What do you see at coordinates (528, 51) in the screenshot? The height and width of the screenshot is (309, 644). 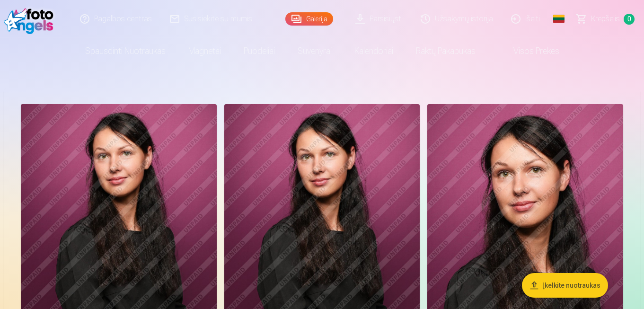 I see `a: Visos prekės` at bounding box center [528, 51].